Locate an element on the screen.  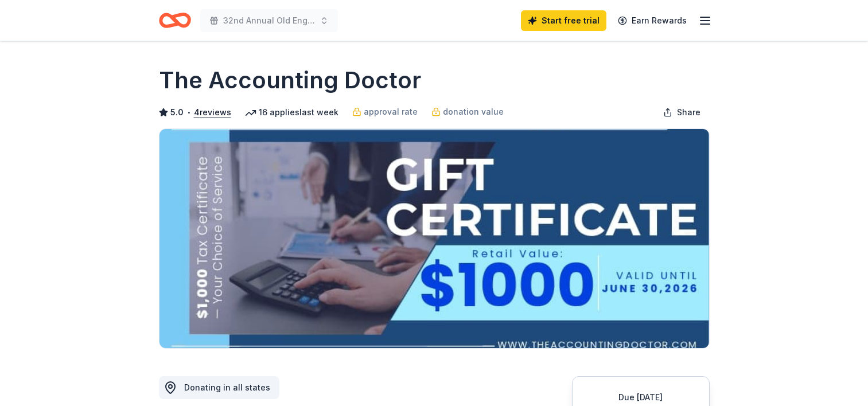
button: Share is located at coordinates (681, 113).